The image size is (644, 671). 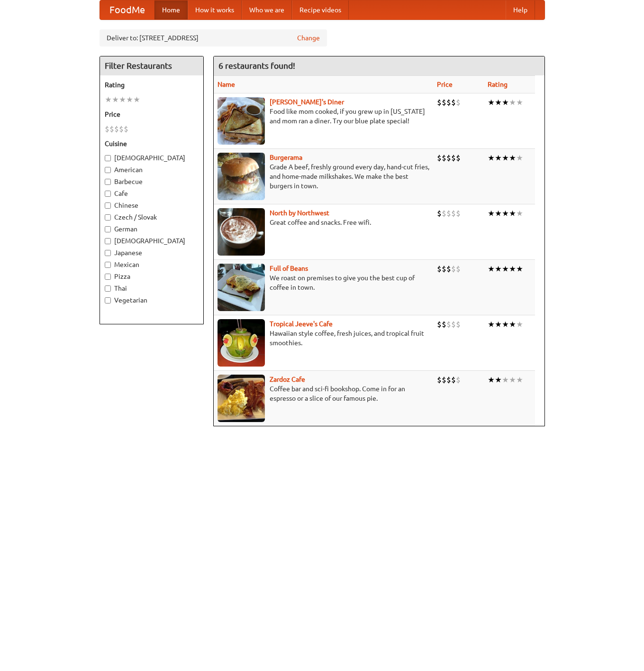 I want to click on a: Who we are, so click(x=267, y=10).